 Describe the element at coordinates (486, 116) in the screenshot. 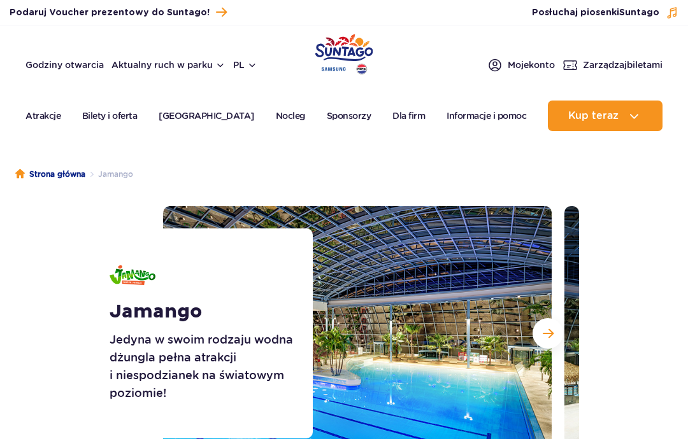

I see `a: Informacje i pomoc` at that location.